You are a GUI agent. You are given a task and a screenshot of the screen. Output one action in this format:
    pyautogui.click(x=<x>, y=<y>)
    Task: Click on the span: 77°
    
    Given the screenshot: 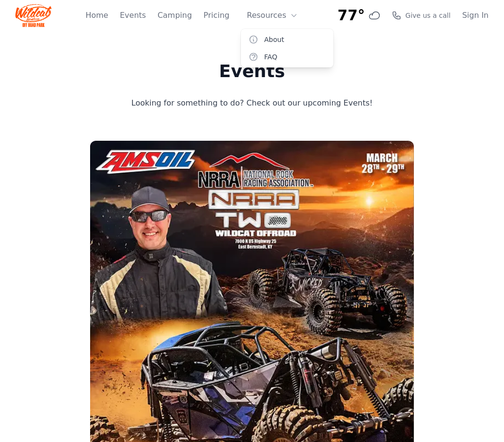 What is the action you would take?
    pyautogui.click(x=352, y=15)
    